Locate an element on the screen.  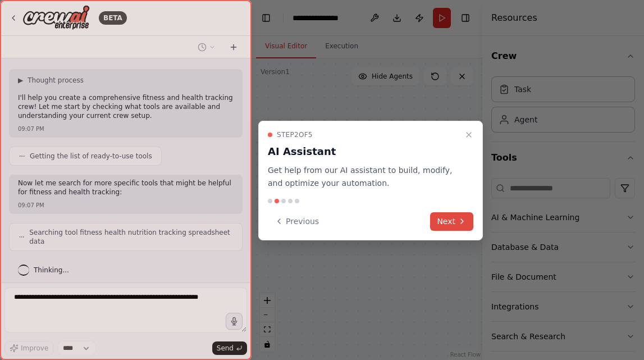
p: Get help from our AI assistant to build, modify, and optimize your automation. is located at coordinates (364, 177).